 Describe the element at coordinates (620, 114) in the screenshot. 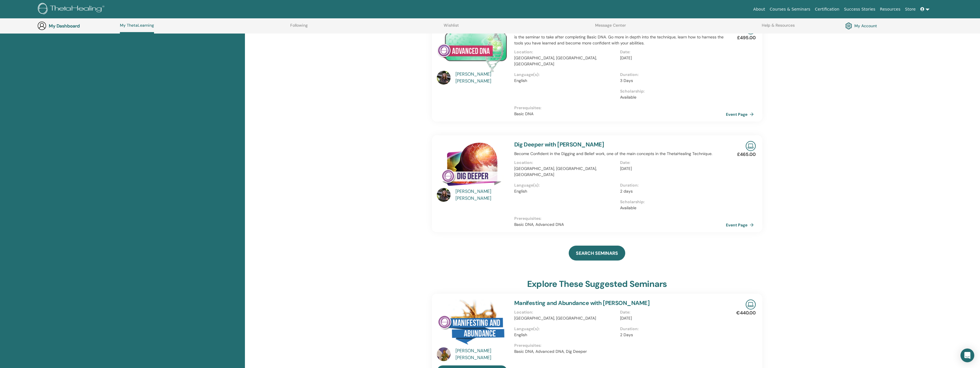

I see `p: Basic DNA` at that location.